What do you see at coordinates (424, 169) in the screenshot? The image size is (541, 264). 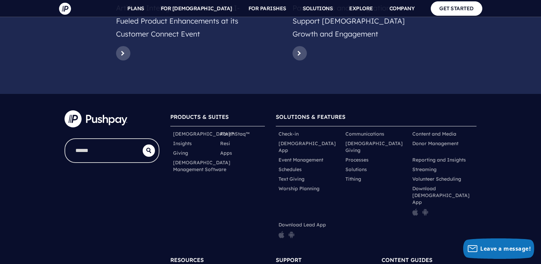 I see `a: Streaming` at bounding box center [424, 169].